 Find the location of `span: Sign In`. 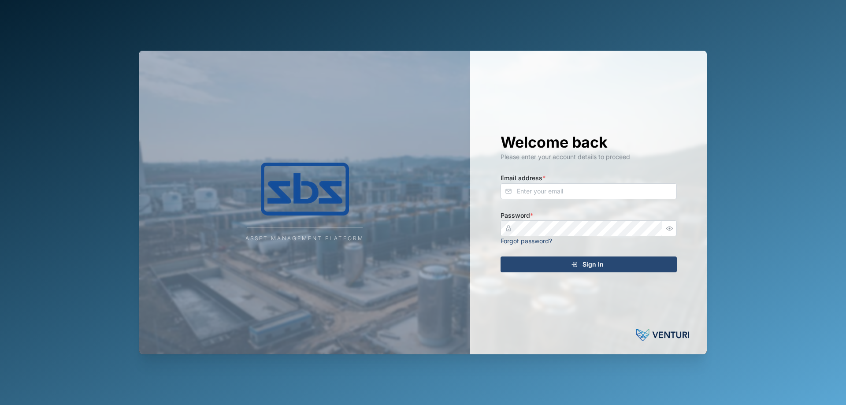

span: Sign In is located at coordinates (593, 264).